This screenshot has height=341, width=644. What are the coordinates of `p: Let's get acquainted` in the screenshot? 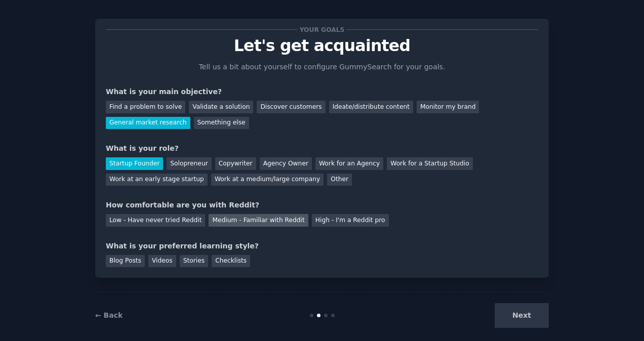 It's located at (322, 45).